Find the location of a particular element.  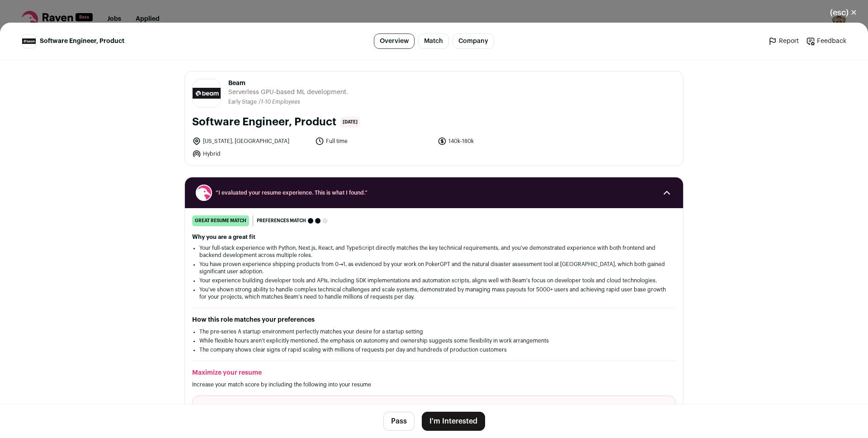

a: Feedback is located at coordinates (826, 41).